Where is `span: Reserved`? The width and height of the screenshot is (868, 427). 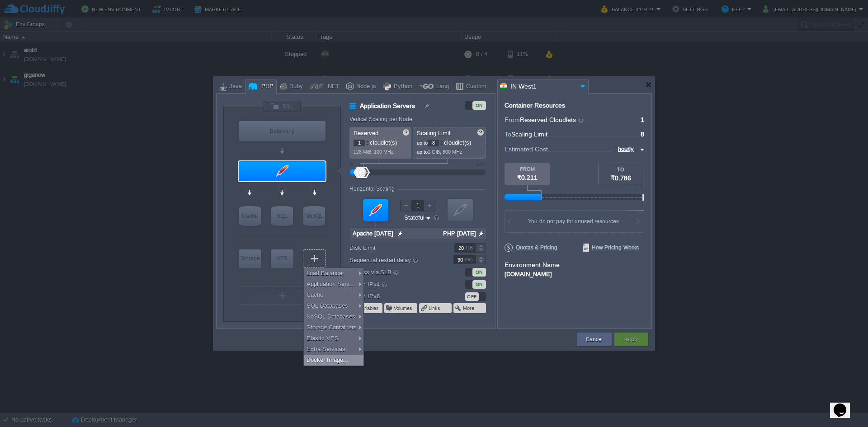 span: Reserved is located at coordinates (366, 133).